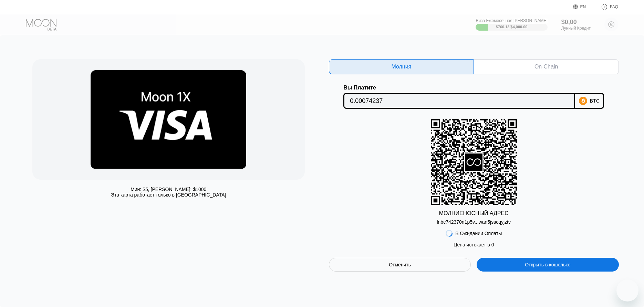 The height and width of the screenshot is (307, 644). Describe the element at coordinates (548, 265) in the screenshot. I see `div: Открыть в кошельке` at that location.